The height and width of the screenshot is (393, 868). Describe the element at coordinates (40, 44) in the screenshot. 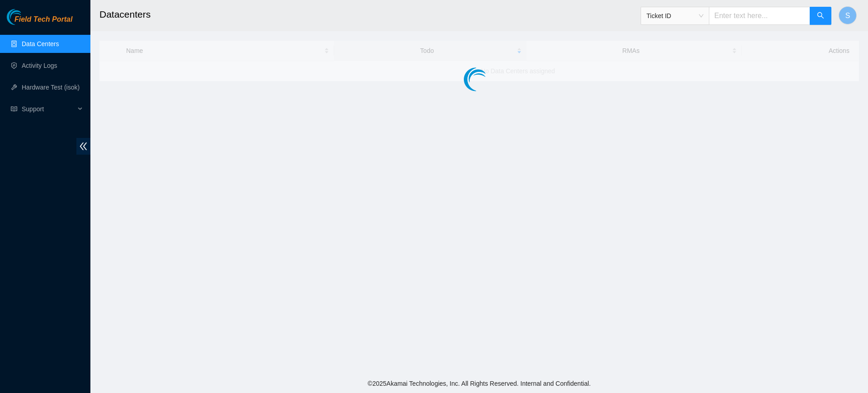

I see `a: Data Centers` at that location.